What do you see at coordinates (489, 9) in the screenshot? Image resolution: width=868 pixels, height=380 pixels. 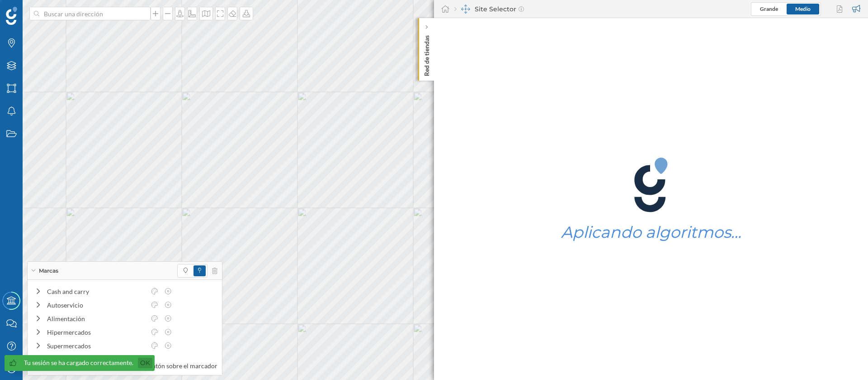 I see `div: Site Selector` at bounding box center [489, 9].